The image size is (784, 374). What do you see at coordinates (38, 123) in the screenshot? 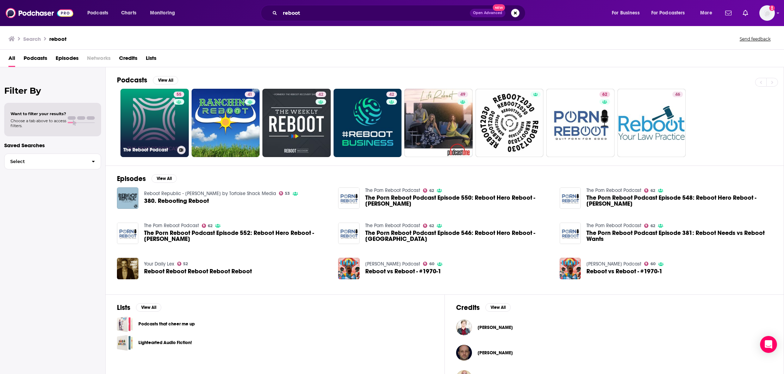
I see `span: Choose a tab above to access filters.` at bounding box center [38, 123].